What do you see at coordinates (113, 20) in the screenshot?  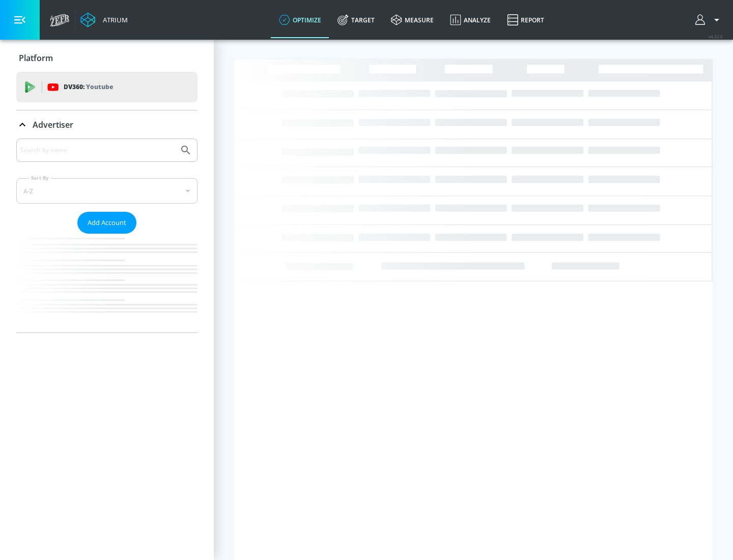 I see `div: Atrium` at bounding box center [113, 20].